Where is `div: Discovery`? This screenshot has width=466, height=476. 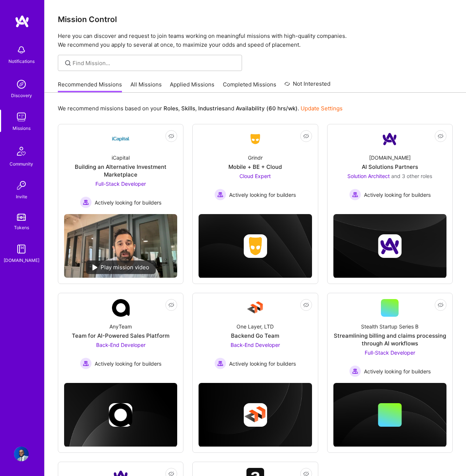
div: Discovery is located at coordinates (21, 95).